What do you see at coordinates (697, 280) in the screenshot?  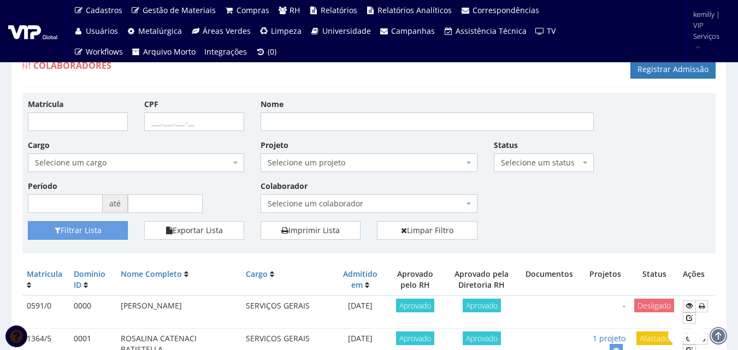 I see `th: Ações` at bounding box center [697, 280].